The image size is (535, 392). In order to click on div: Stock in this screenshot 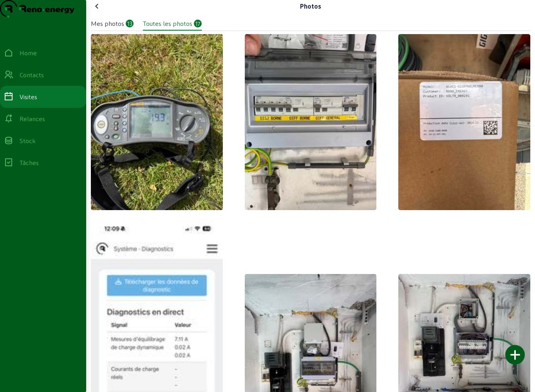, I will do `click(28, 141)`.